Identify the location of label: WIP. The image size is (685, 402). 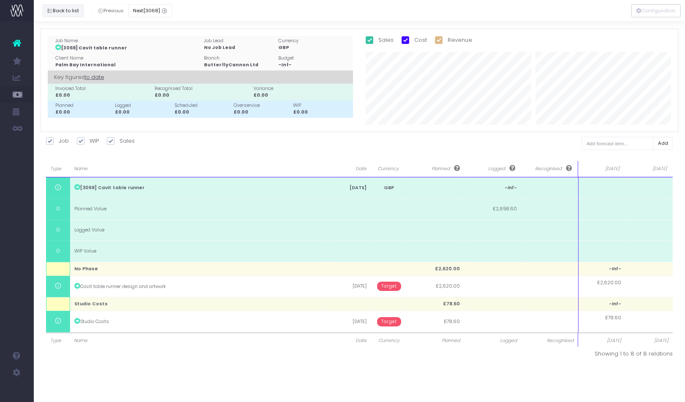
(88, 141).